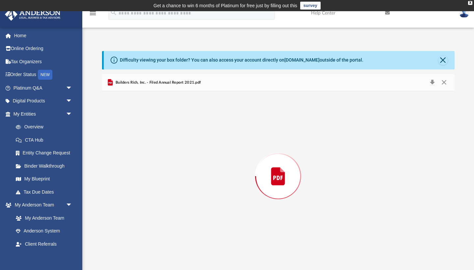  Describe the element at coordinates (43, 75) in the screenshot. I see `a: Order StatusNEW` at that location.